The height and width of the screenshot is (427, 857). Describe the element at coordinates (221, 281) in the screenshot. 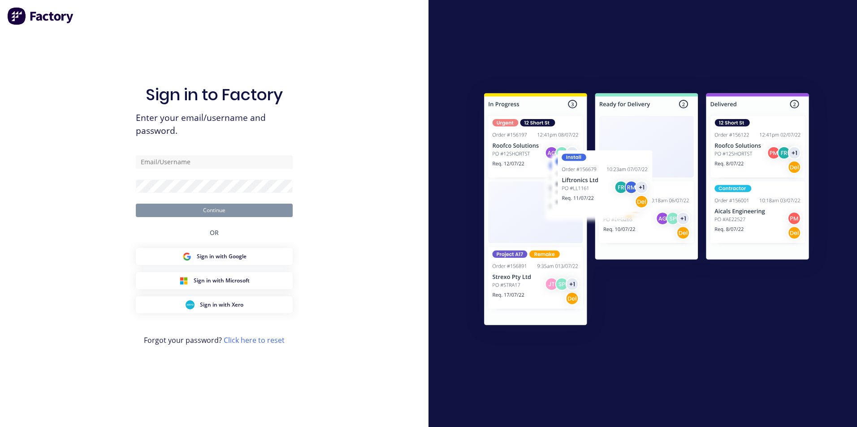

I see `span: Sign in with Microsoft` at that location.